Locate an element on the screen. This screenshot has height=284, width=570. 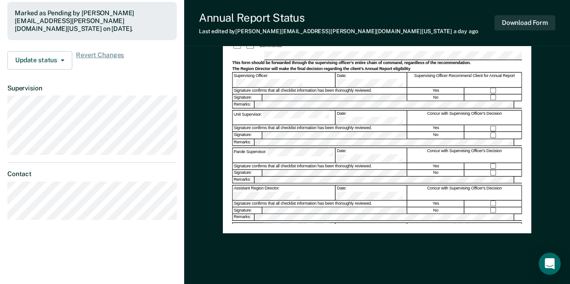
dt: Supervision is located at coordinates (92, 88).